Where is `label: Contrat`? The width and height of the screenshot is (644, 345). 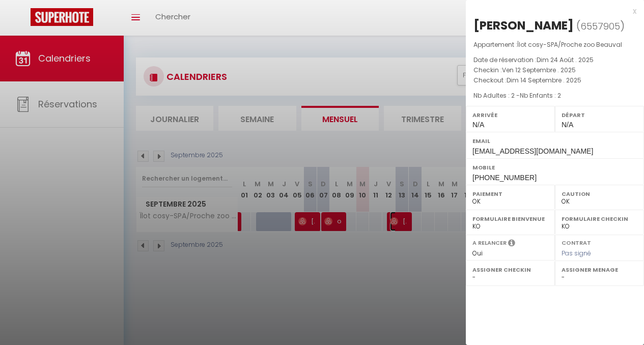
label: Contrat is located at coordinates (576, 241).